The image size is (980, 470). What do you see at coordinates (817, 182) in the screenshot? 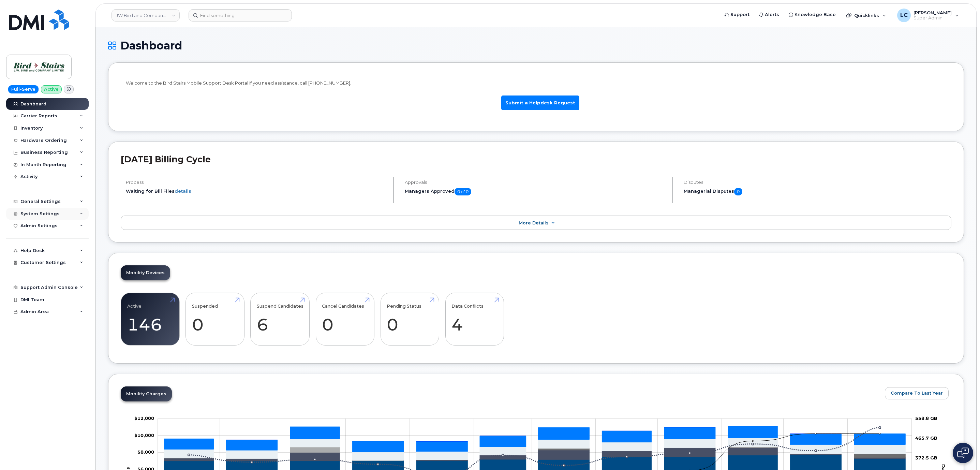
I see `h4: Disputes` at bounding box center [817, 182].